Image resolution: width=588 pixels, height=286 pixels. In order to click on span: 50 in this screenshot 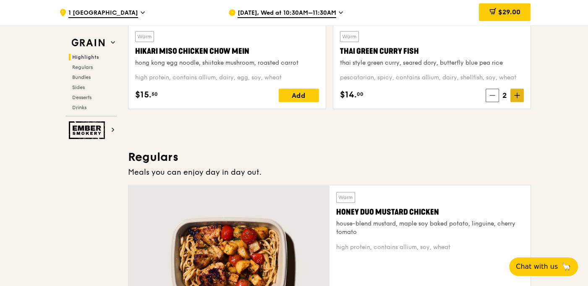, I will do `click(155, 94)`.